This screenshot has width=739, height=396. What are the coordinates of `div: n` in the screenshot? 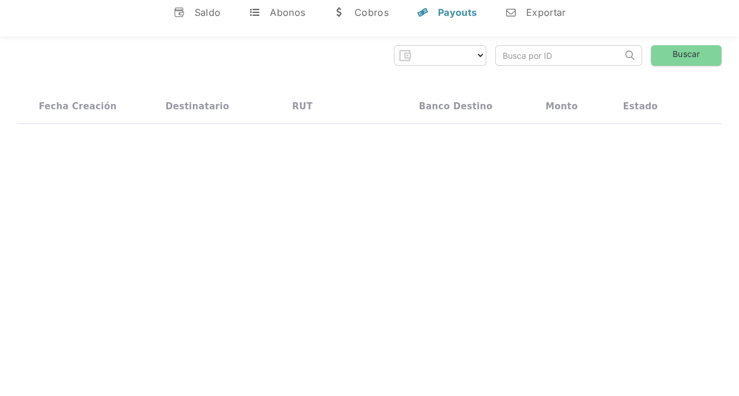 It's located at (511, 12).